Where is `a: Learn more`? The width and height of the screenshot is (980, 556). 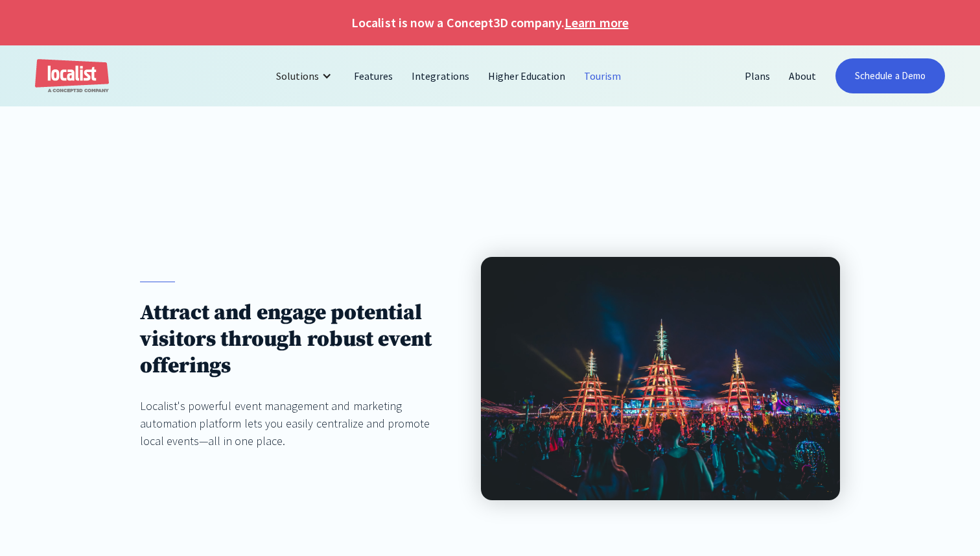 a: Learn more is located at coordinates (596, 23).